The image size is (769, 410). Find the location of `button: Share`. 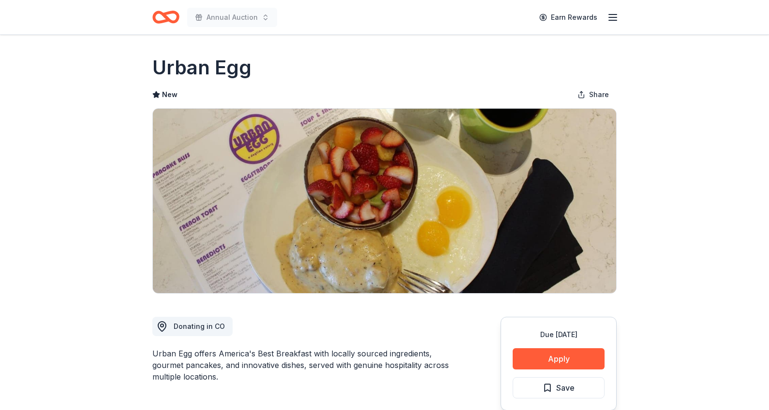

button: Share is located at coordinates (593, 95).